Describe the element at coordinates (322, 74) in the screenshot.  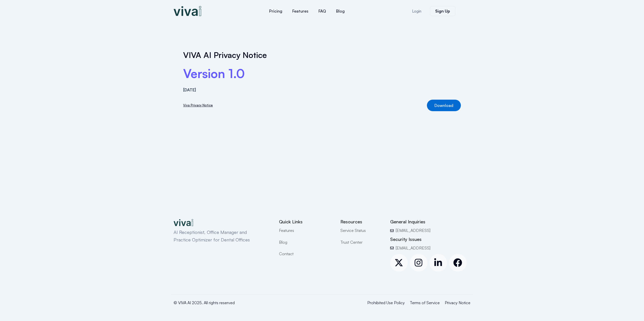
I see `h2: Version 1.0` at that location.